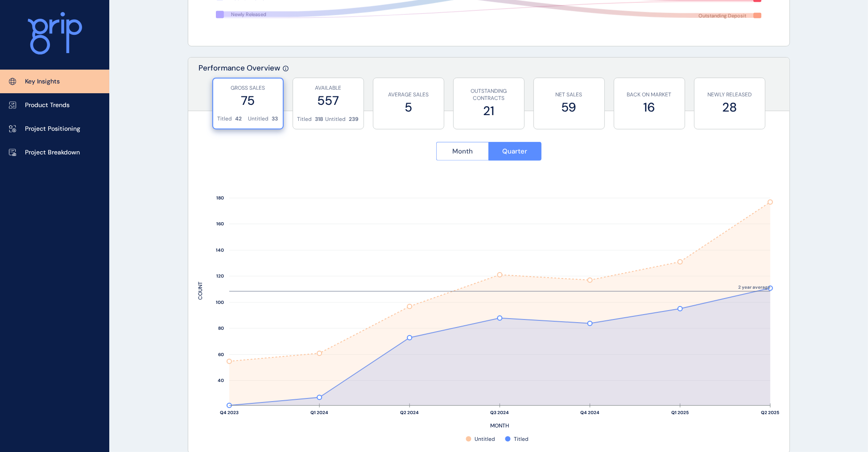 Image resolution: width=868 pixels, height=452 pixels. What do you see at coordinates (650, 95) in the screenshot?
I see `p: BACK ON MARKET` at bounding box center [650, 95].